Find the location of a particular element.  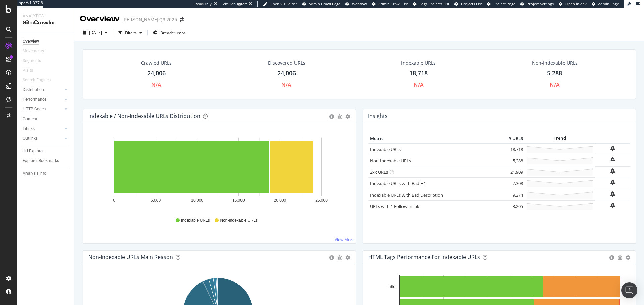

div: Outlinks is located at coordinates (30, 138).